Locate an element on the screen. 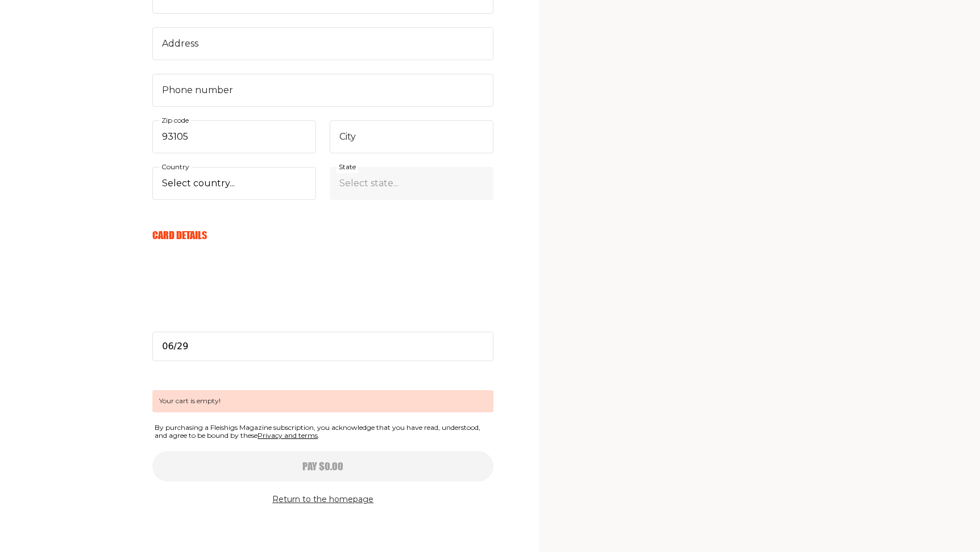 This screenshot has height=552, width=980. h6: Card Details is located at coordinates (323, 235).